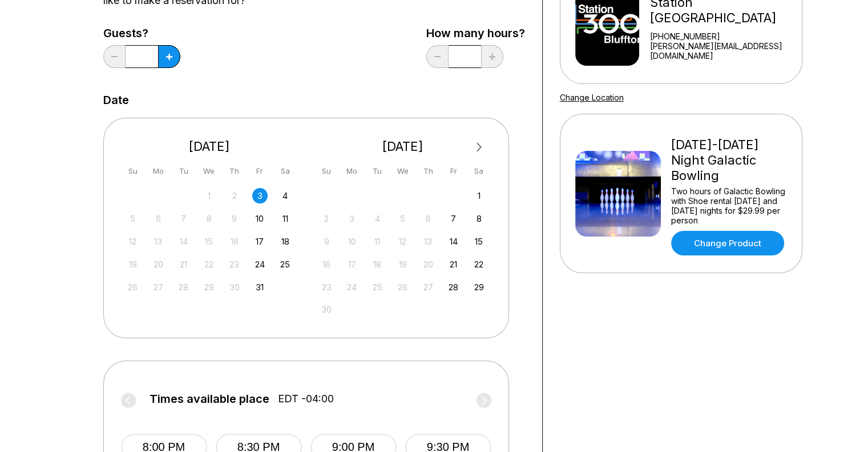 Image resolution: width=868 pixels, height=452 pixels. What do you see at coordinates (209, 286) in the screenshot?
I see `div: Not available Wednesday, October 29th, 2025` at bounding box center [209, 286].